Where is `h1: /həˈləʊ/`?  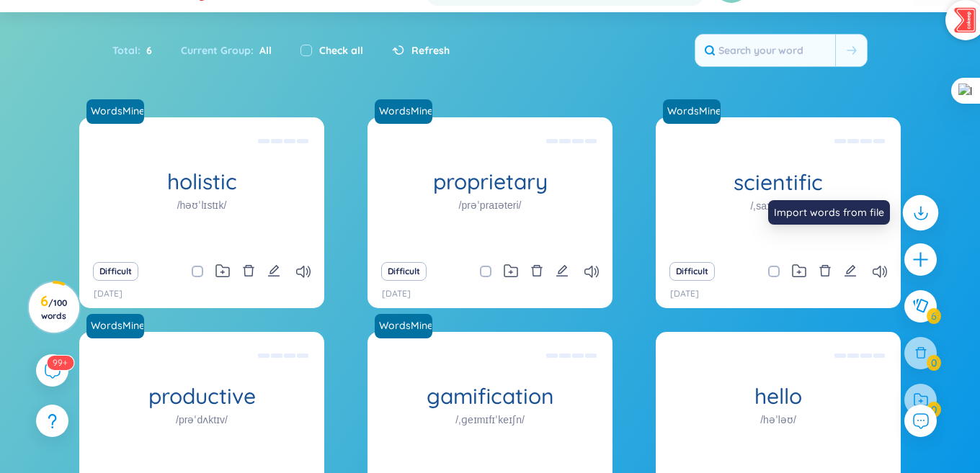
h1: /həˈləʊ/ is located at coordinates (778, 420).